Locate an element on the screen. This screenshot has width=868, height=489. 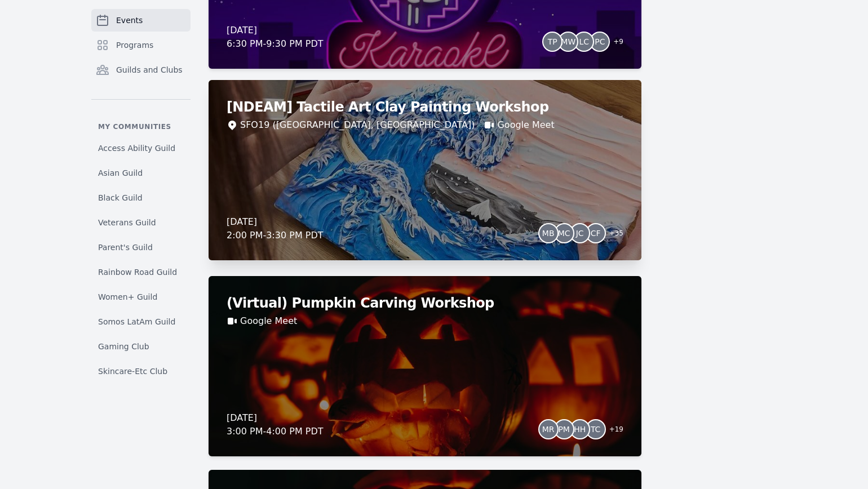
h2: (Virtual) Pumpkin Carving Workshop is located at coordinates (425, 303).